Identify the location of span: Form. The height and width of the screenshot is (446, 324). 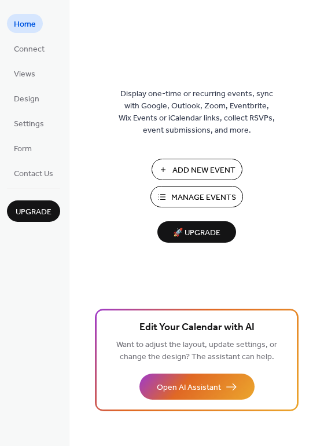
(23, 149).